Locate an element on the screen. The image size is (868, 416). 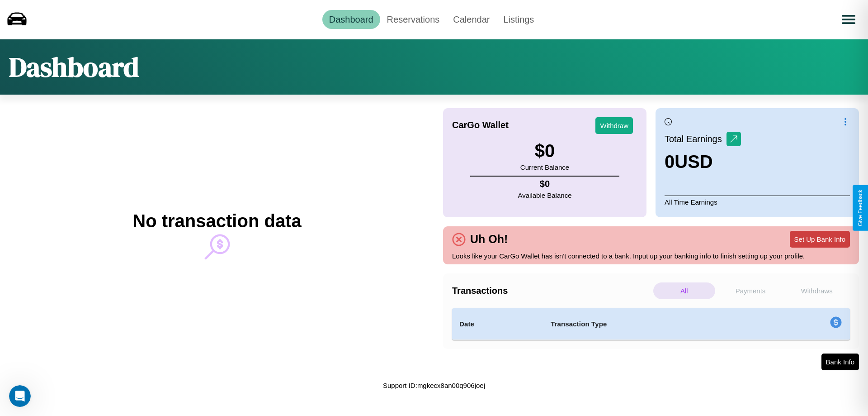
button: Set Up Bank Info is located at coordinates (820, 238).